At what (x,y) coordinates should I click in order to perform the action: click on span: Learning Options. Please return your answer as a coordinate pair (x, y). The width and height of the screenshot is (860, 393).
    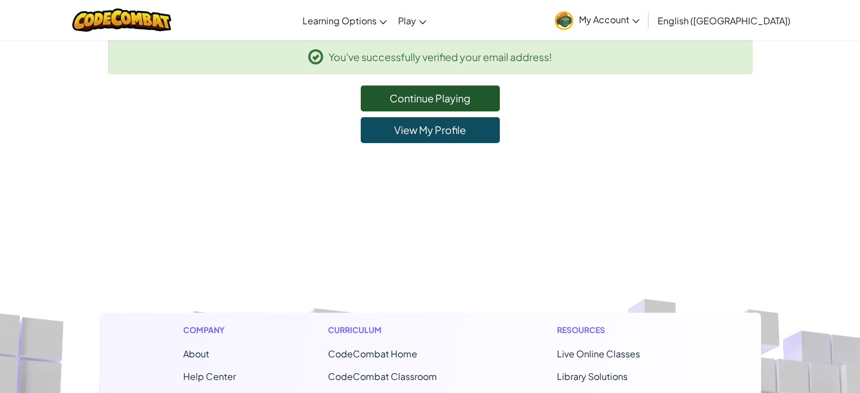
    Looking at the image, I should click on (339, 20).